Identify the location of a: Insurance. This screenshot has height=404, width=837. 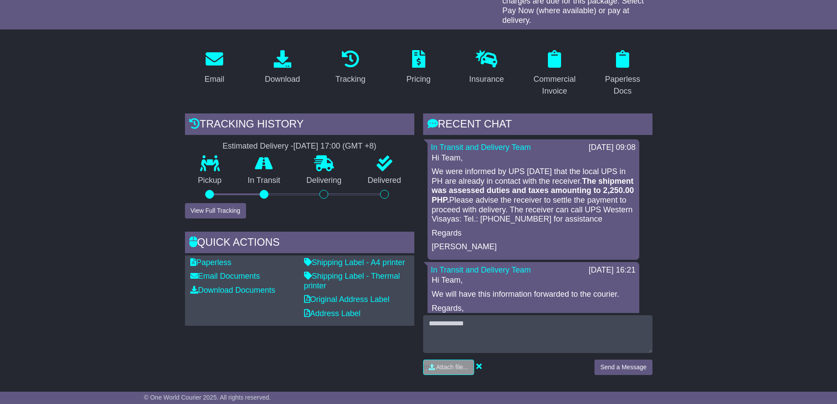
(486, 68).